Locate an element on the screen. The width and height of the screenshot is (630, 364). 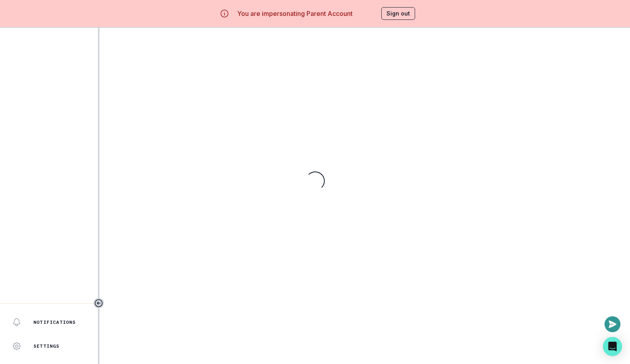
p: Notifications is located at coordinates (55, 322).